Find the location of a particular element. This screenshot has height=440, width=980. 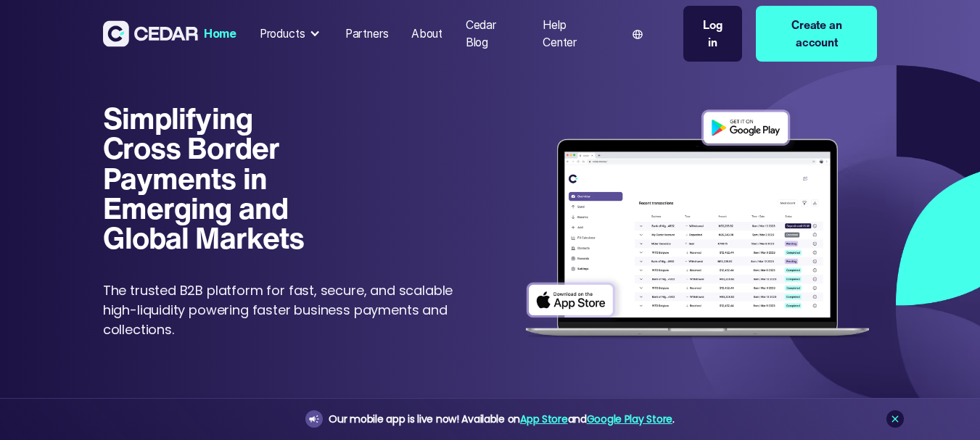

div: Cedar Blog is located at coordinates (493, 33).